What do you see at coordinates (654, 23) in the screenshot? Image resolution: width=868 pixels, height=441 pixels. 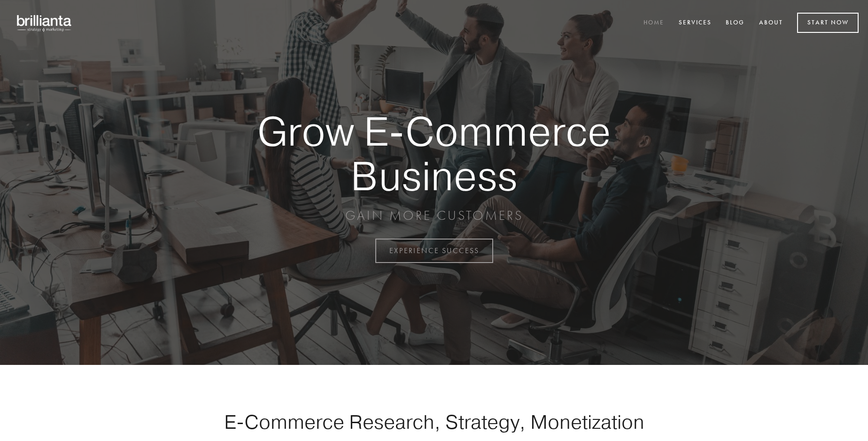 I see `a: Home` at bounding box center [654, 23].